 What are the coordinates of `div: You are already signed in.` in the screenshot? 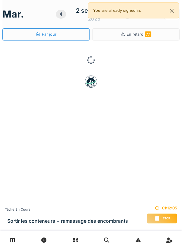 It's located at (133, 10).